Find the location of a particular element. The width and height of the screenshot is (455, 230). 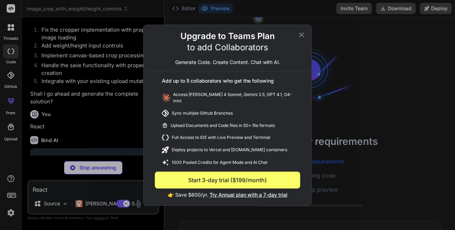

div: Full Access to IDE with Live Preview and Terminal is located at coordinates (228, 137).